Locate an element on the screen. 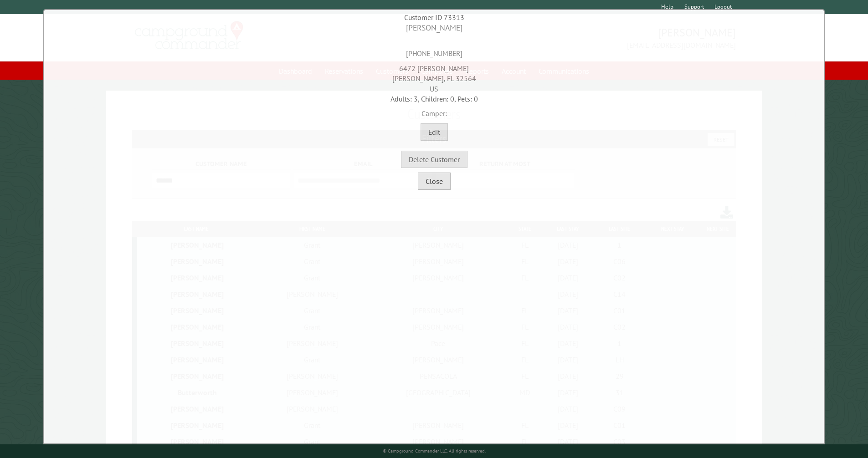 The image size is (868, 458). button: Close is located at coordinates (434, 181).